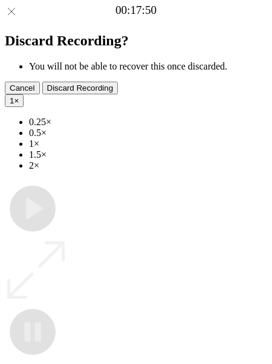 The width and height of the screenshot is (272, 364). What do you see at coordinates (148, 155) in the screenshot?
I see `li: 1.5×` at bounding box center [148, 155].